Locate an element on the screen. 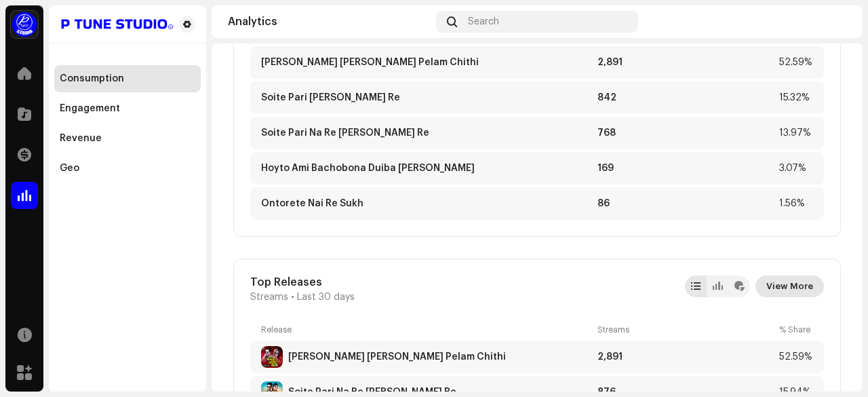  div: Streams is located at coordinates (685, 330).